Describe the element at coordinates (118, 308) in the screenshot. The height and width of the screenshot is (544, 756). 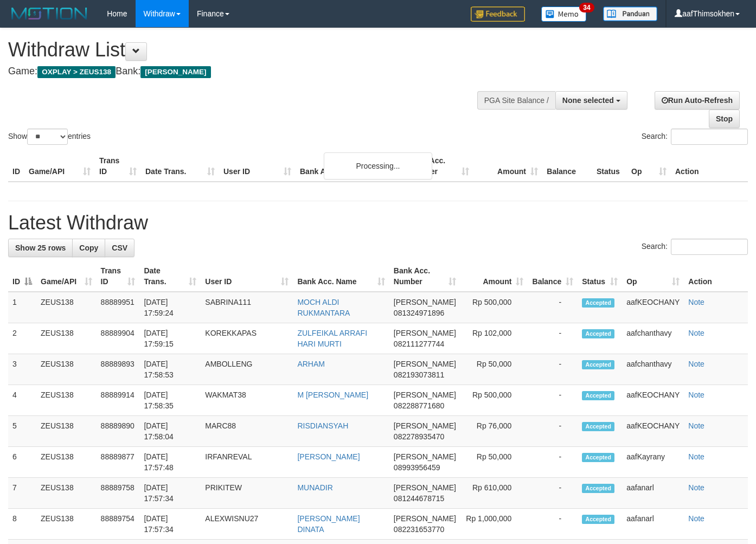
I see `td: 88889951` at that location.